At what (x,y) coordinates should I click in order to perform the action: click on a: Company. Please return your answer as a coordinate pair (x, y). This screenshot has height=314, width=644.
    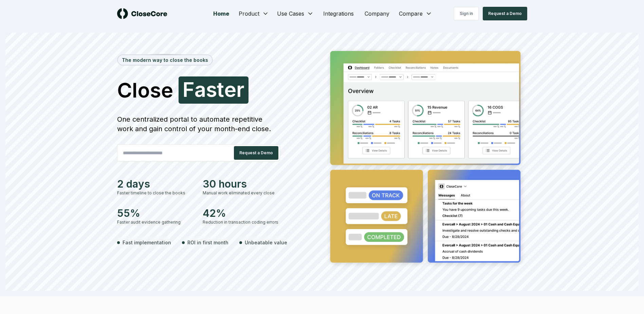
    Looking at the image, I should click on (377, 13).